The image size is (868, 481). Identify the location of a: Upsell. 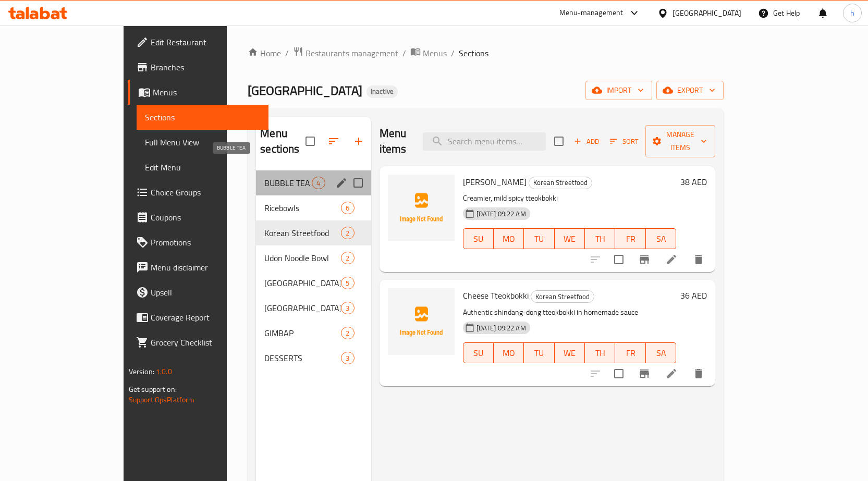
(198, 293).